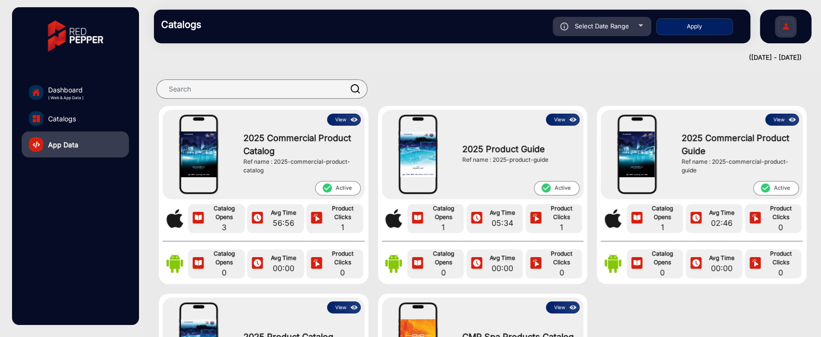  What do you see at coordinates (300, 166) in the screenshot?
I see `div: Ref name : 2025-commercial-product-catalog` at bounding box center [300, 166].